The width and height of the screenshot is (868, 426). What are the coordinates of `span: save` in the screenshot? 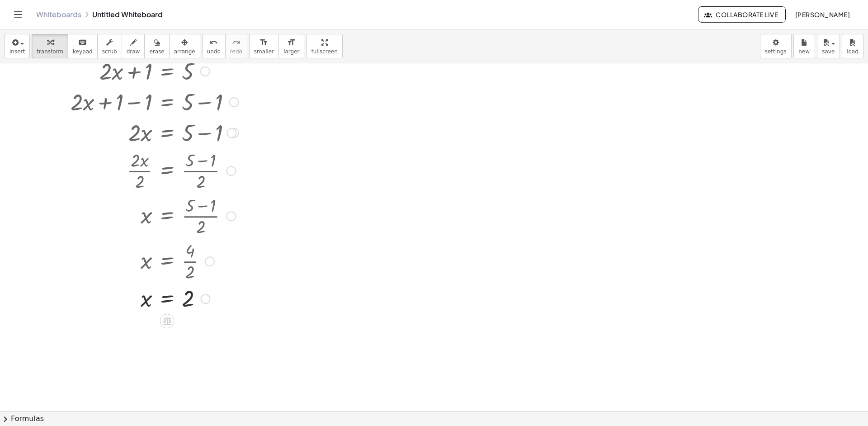 It's located at (828, 52).